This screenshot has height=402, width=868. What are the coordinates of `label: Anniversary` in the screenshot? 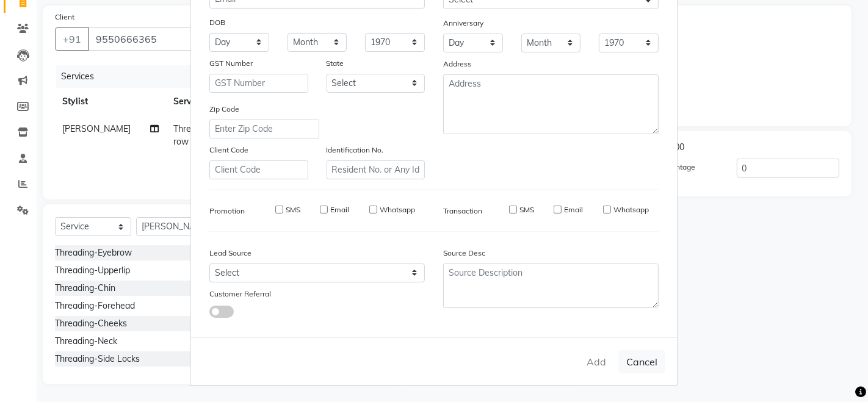 It's located at (463, 23).